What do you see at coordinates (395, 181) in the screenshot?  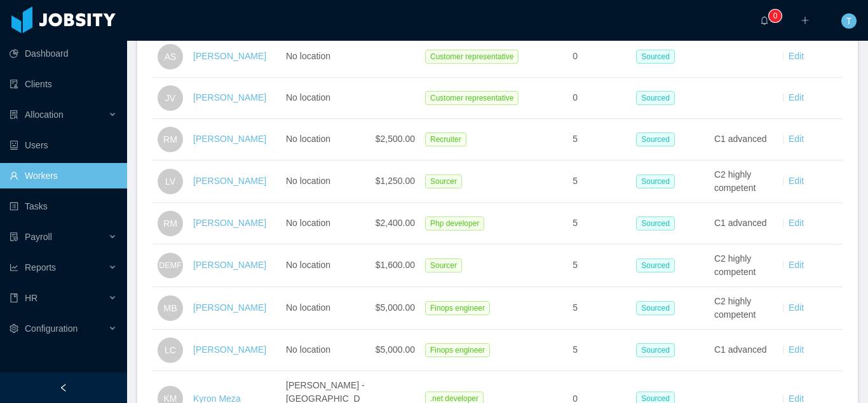 I see `span: $1,250.00` at bounding box center [395, 181].